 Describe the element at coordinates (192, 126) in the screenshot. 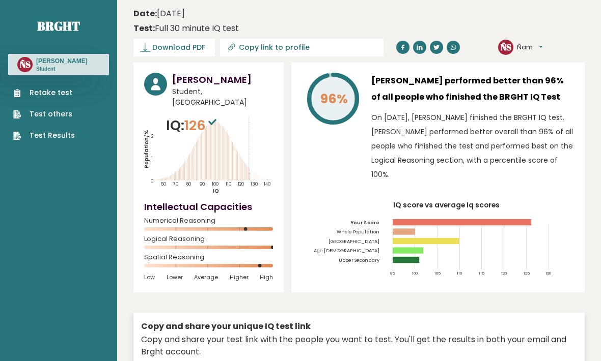

I see `p: IQ:` at that location.